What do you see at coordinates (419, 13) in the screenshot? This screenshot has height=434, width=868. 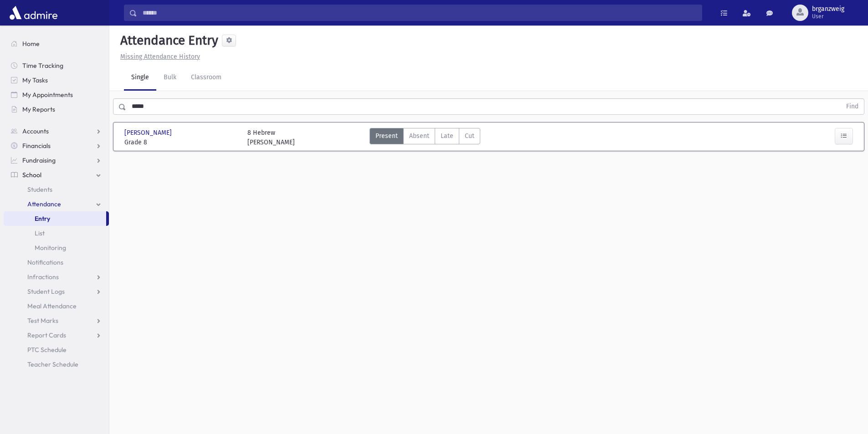 I see `input: Search` at bounding box center [419, 13].